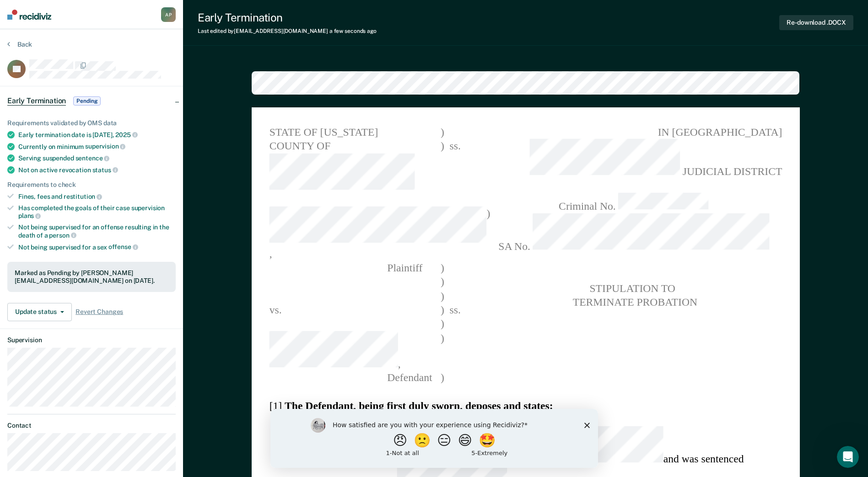 The image size is (868, 477). I want to click on span: Criminal No., so click(634, 203).